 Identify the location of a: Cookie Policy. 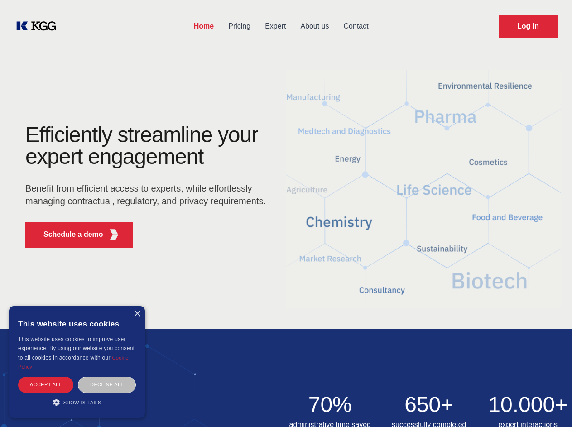
(73, 362).